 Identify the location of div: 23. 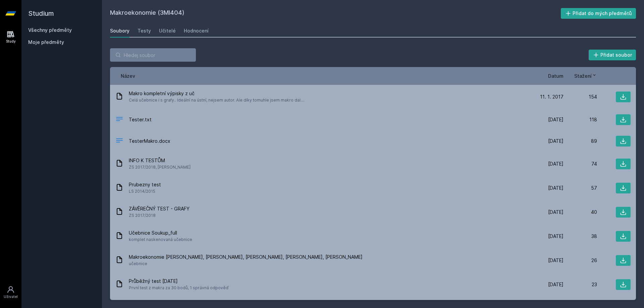
(580, 284).